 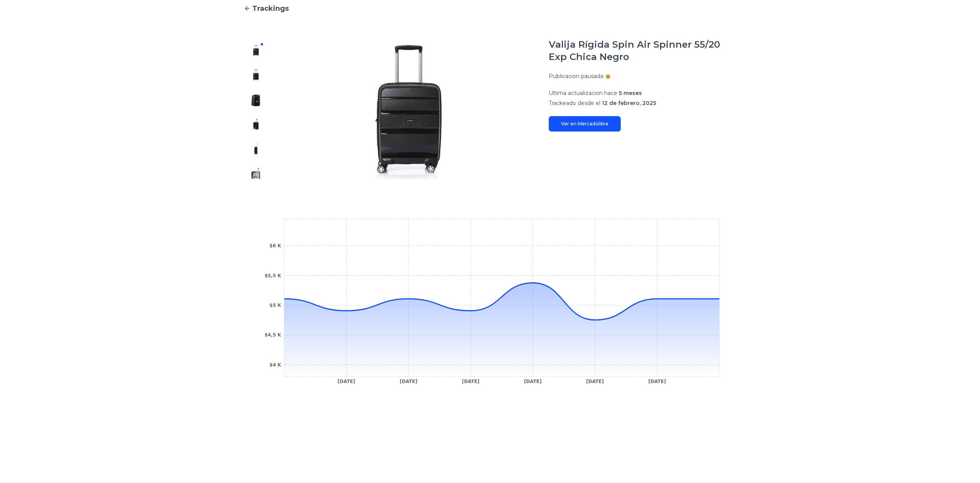 What do you see at coordinates (275, 246) in the screenshot?
I see `tspan: $6 K` at bounding box center [275, 246].